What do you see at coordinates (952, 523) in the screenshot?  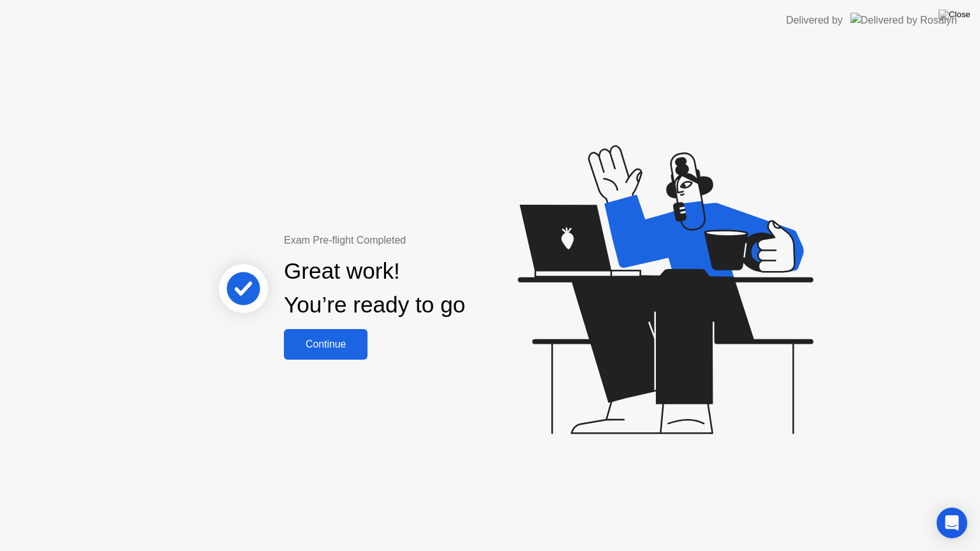 I see `div: Open Intercom Messenger` at bounding box center [952, 523].